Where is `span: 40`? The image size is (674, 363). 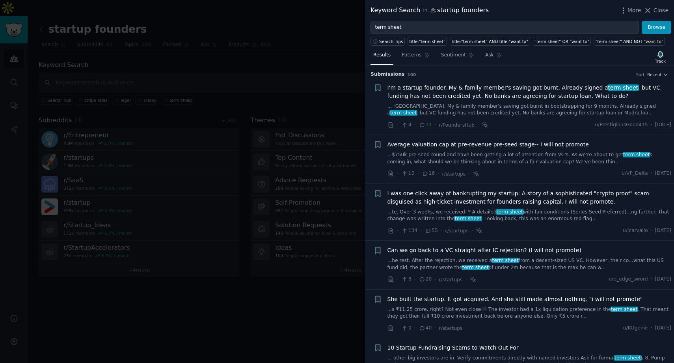
span: 40 is located at coordinates (425, 328).